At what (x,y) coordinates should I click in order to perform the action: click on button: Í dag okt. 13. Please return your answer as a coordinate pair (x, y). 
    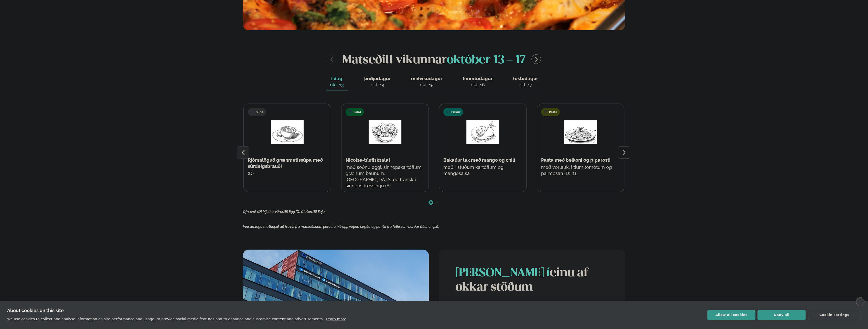
    Looking at the image, I should click on (337, 82).